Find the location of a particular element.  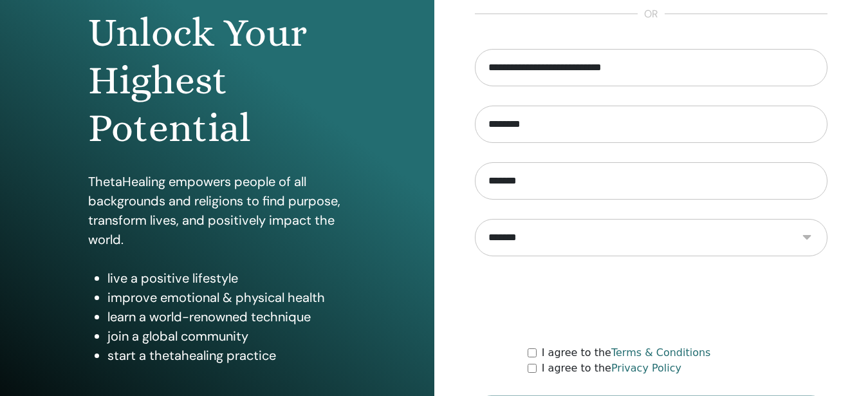

h1: Unlock Your Highest Potential is located at coordinates (217, 80).